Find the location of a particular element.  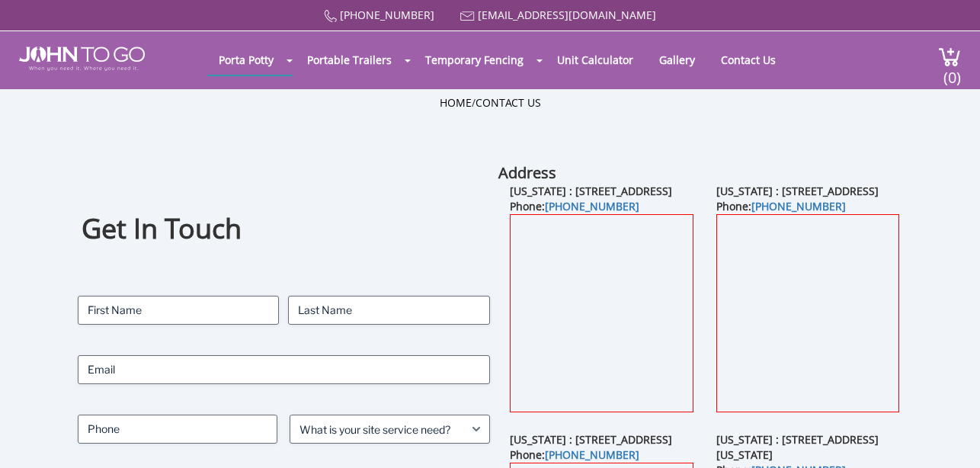

input: Last Name is located at coordinates (388, 310).